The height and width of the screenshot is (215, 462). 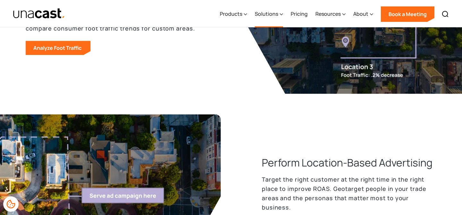 What do you see at coordinates (347, 162) in the screenshot?
I see `h3: Perform Location-Based Advertising` at bounding box center [347, 162].